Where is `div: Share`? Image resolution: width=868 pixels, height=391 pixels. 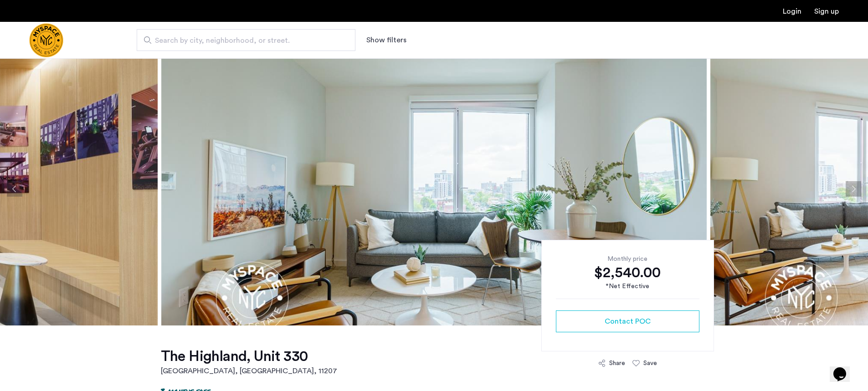
div: Share is located at coordinates (617, 363).